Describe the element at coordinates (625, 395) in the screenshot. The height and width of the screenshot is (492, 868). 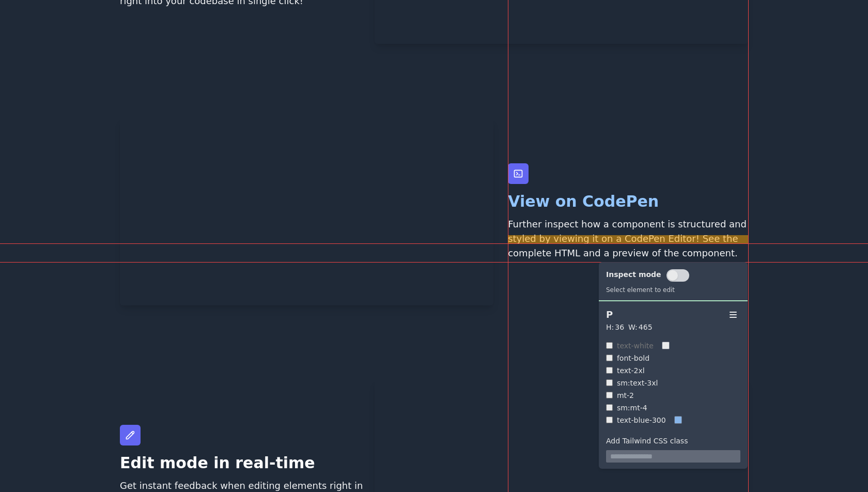
I see `p: mt-2` at that location.